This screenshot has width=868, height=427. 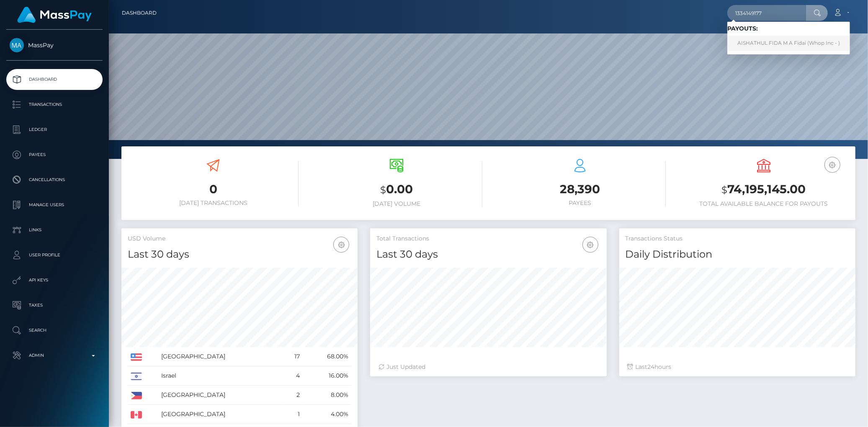 What do you see at coordinates (327, 357) in the screenshot?
I see `td: 68.00%` at bounding box center [327, 357].